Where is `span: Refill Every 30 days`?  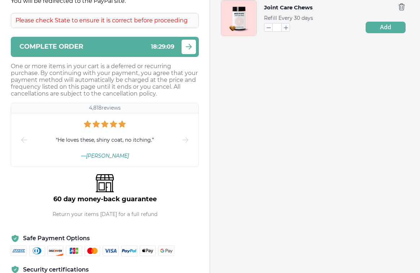
span: Refill Every 30 days is located at coordinates (288, 18).